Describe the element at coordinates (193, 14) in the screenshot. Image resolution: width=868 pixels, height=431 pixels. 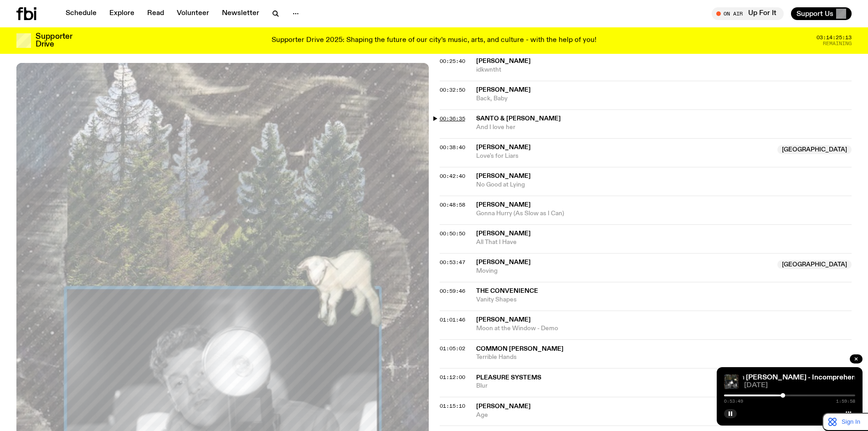
I see `a: Volunteer` at that location.